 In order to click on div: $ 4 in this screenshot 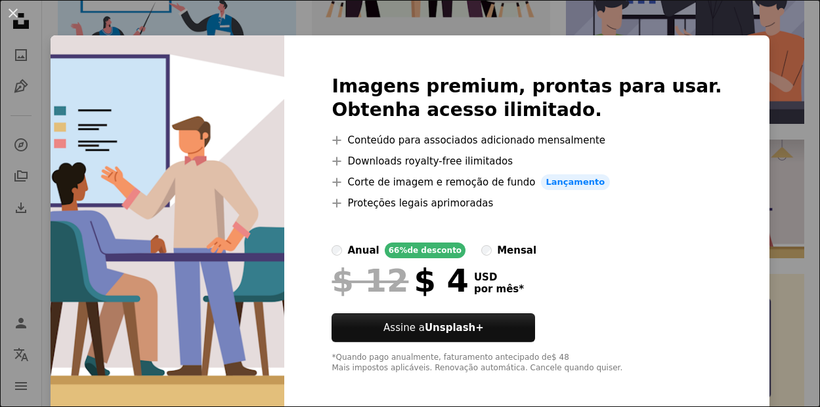, I will do `click(400, 281)`.